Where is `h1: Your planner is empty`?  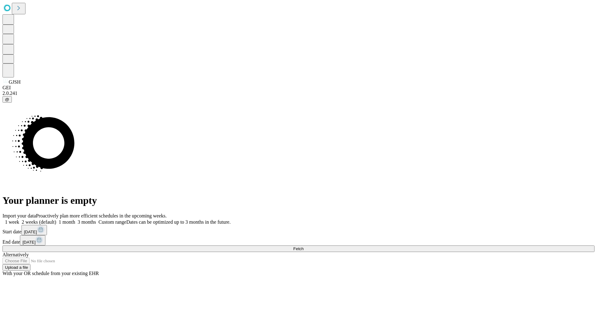
h1: Your planner is empty is located at coordinates (299, 200).